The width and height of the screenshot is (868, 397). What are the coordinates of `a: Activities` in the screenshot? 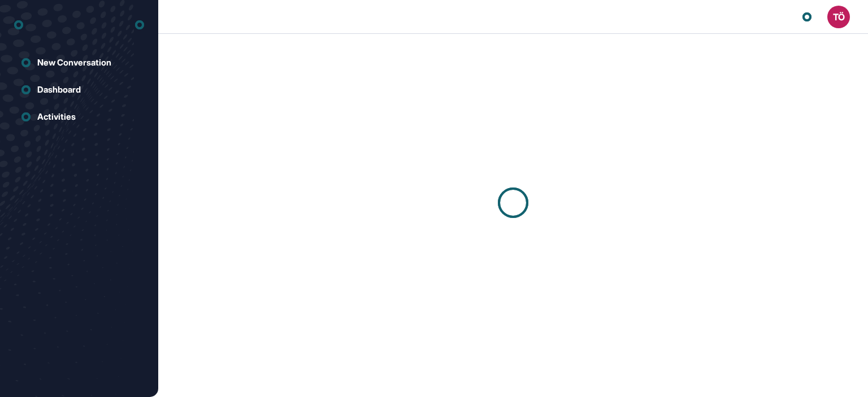 It's located at (79, 117).